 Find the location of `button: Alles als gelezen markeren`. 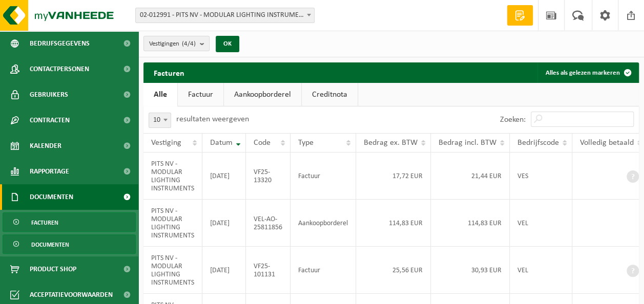

button: Alles als gelezen markeren is located at coordinates (588, 73).